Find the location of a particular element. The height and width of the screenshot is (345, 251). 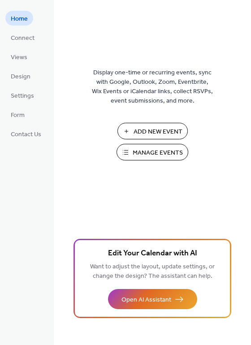

span: Open AI Assistant is located at coordinates (146, 300).